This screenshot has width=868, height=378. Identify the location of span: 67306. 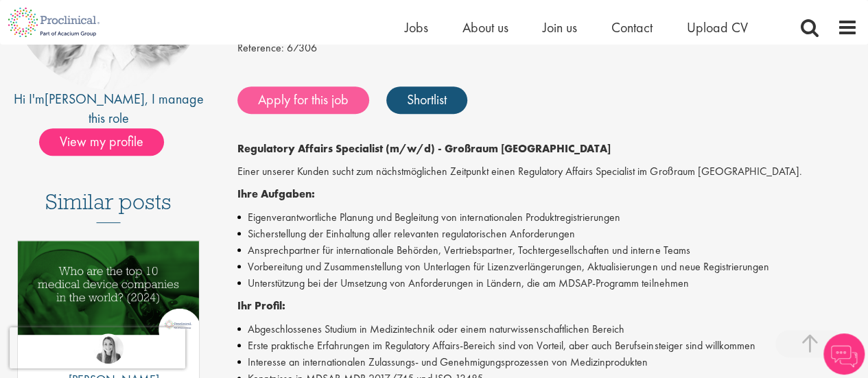
(301, 47).